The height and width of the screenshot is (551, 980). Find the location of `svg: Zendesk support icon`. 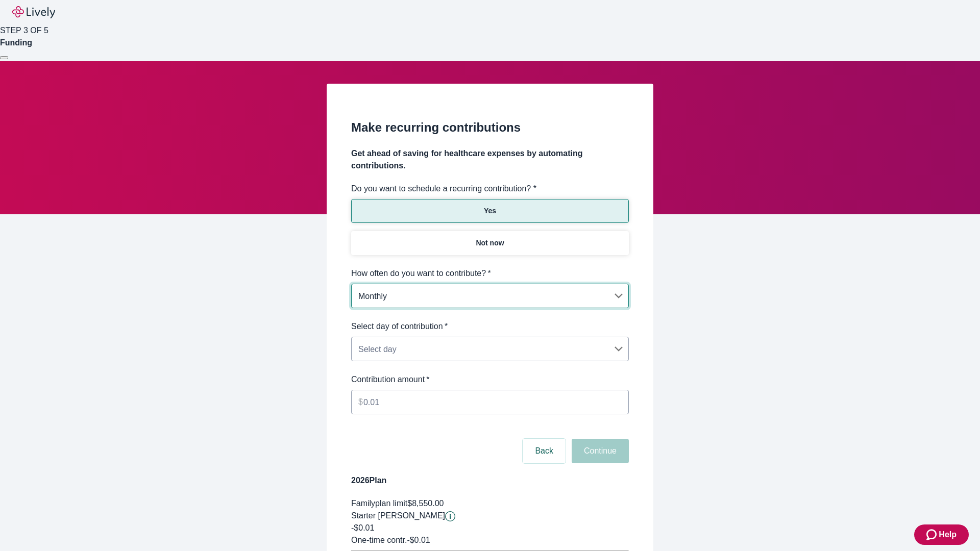

svg: Zendesk support icon is located at coordinates (933, 535).